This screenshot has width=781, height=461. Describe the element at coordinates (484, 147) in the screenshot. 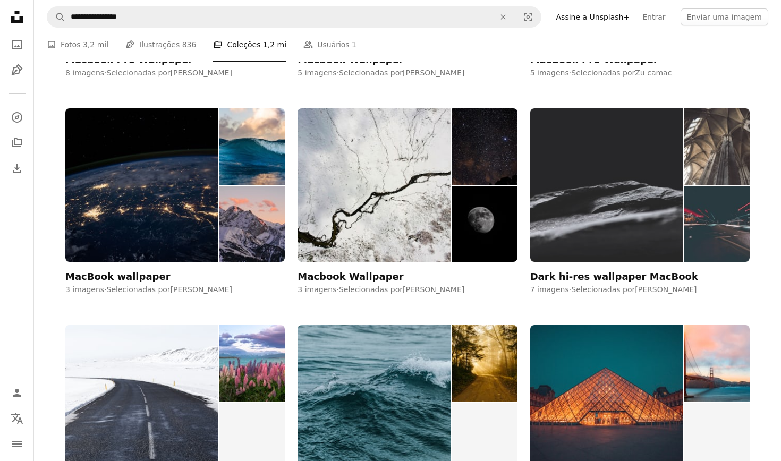

I see `img: photo-1526371962155-8f27ed893ab7` at that location.